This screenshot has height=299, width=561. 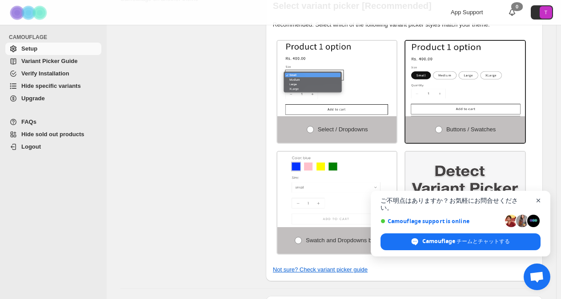 I want to click on span: Logout, so click(x=31, y=147).